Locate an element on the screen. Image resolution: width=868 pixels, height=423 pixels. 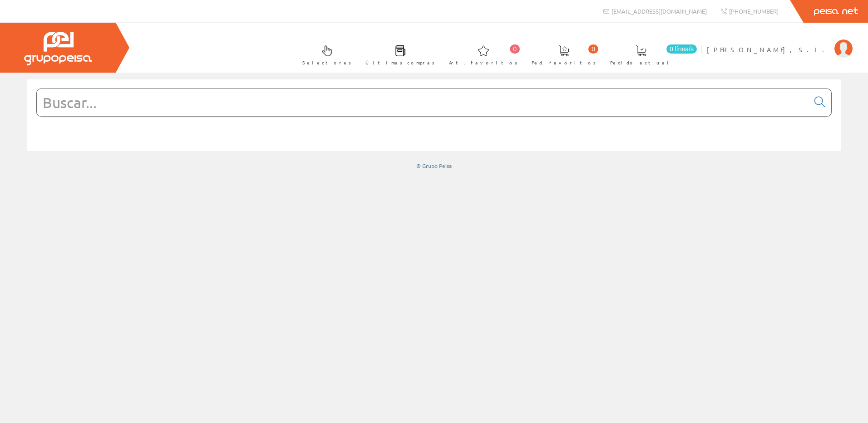
img: Grupo Peisa is located at coordinates (59, 49).